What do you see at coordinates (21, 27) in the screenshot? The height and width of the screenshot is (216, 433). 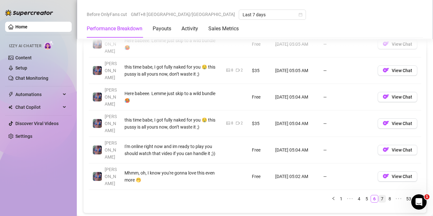 I see `a: Home` at bounding box center [21, 27].